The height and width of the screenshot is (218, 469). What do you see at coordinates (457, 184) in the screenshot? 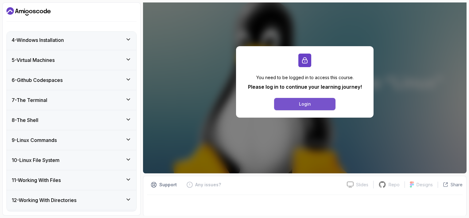
I see `p: Share` at bounding box center [457, 184].